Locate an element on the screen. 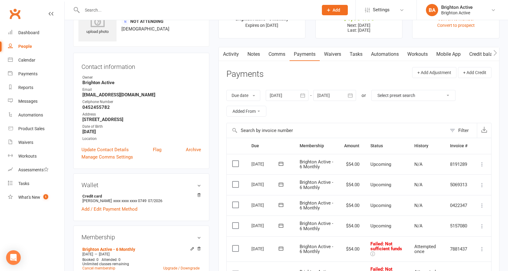 This screenshot has height=271, width=508. a: Credit balance is located at coordinates (484, 54).